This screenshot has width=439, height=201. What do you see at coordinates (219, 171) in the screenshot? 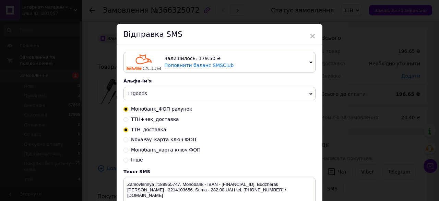
I see `div: Текст SMS` at bounding box center [219, 171].